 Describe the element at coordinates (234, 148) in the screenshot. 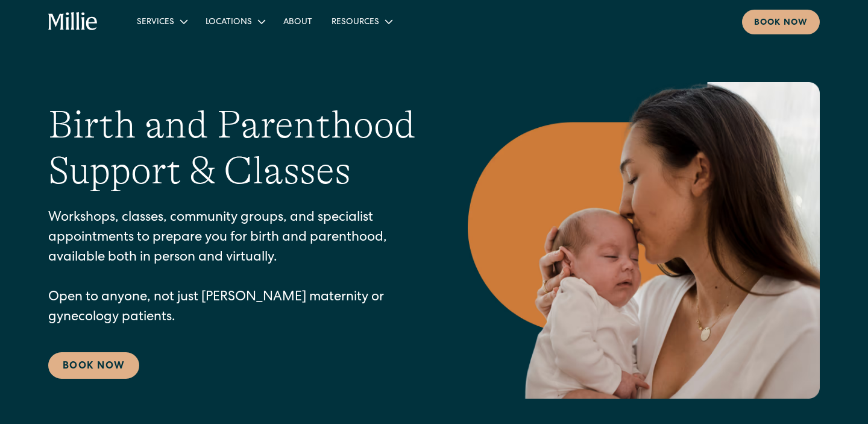

I see `h1: Birth and Parenthood Support & Classes` at that location.